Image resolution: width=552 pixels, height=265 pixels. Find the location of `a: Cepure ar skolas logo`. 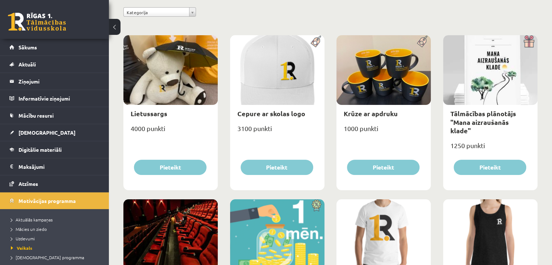

a: Cepure ar skolas logo is located at coordinates (271, 113).